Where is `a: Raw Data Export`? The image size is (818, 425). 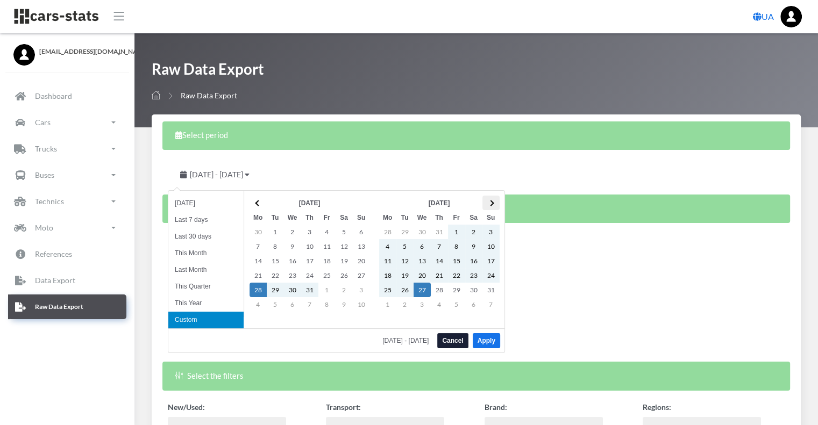 a: Raw Data Export is located at coordinates (67, 307).